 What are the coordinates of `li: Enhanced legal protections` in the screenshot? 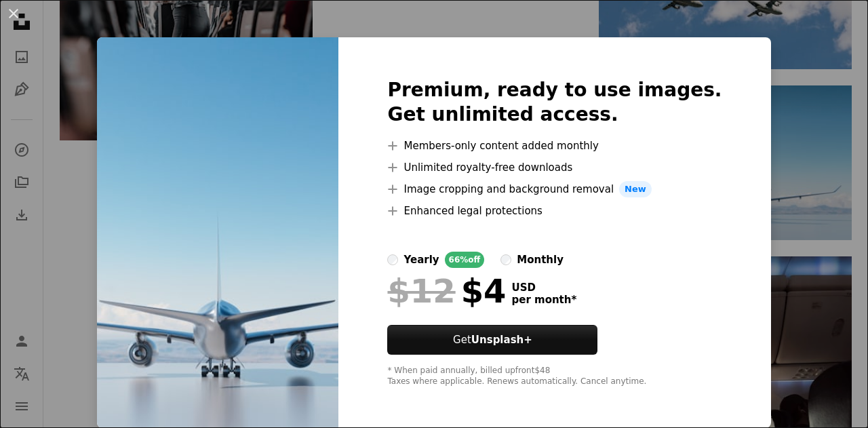 It's located at (554, 211).